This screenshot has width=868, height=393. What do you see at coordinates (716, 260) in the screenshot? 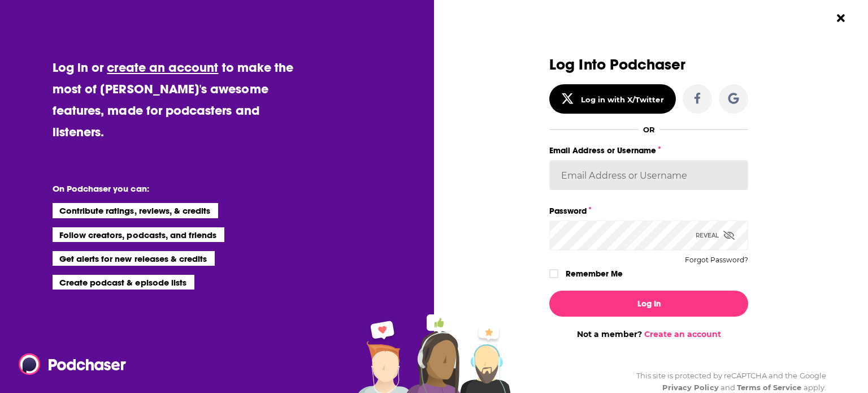
I see `button: Forgot Password?` at bounding box center [716, 260].